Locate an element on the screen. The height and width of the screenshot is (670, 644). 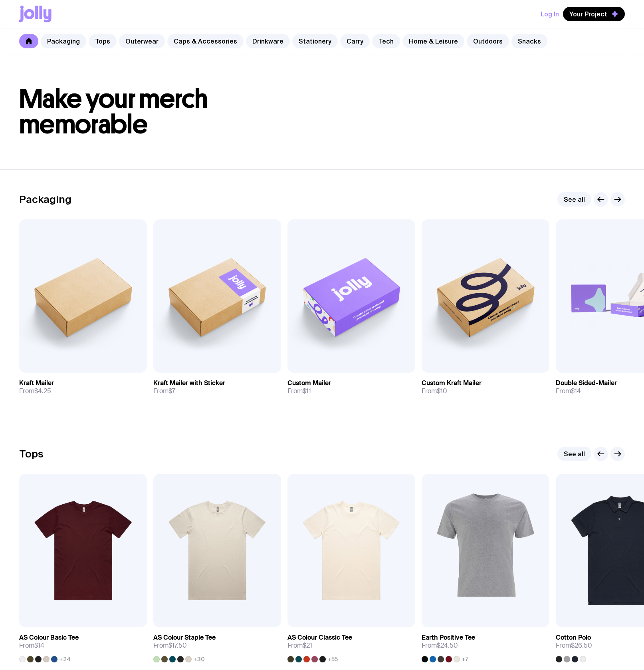
h3: AS Colour Classic Tee is located at coordinates (320, 637).